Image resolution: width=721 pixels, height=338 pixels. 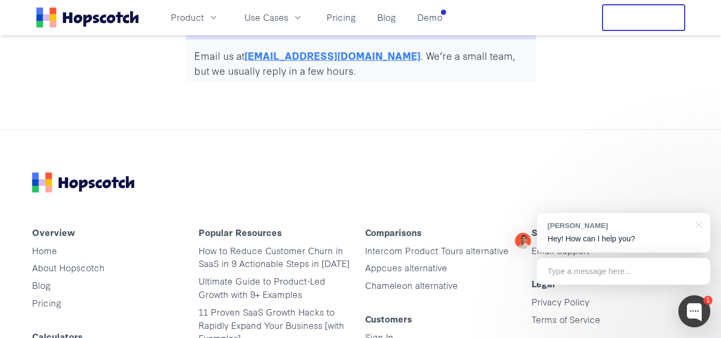 What do you see at coordinates (566, 319) in the screenshot?
I see `a: Terms of Service` at bounding box center [566, 319].